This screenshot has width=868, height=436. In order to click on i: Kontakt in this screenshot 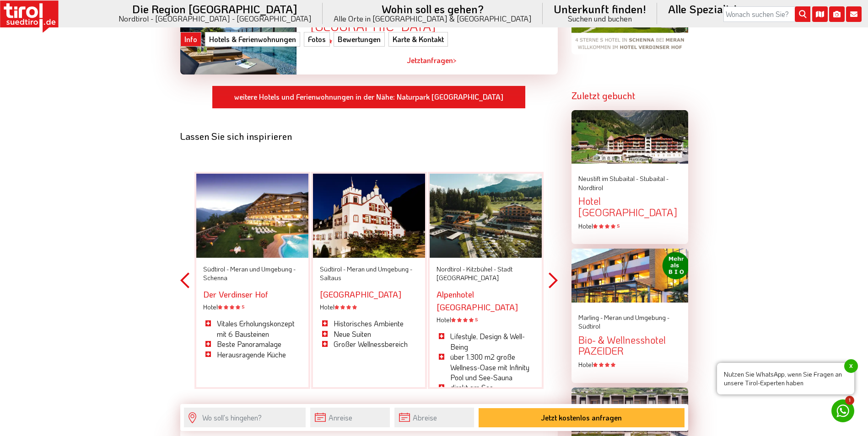, I will do `click(854, 14)`.